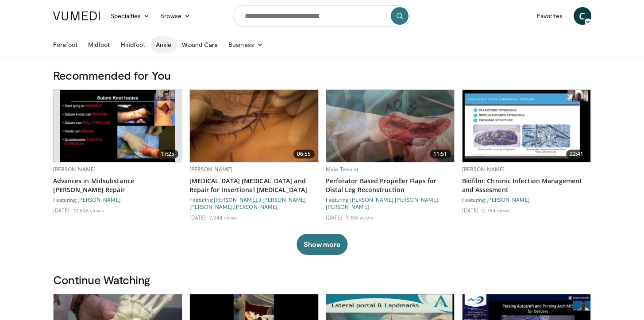  What do you see at coordinates (118, 126) in the screenshot?
I see `a: 17:25` at bounding box center [118, 126].